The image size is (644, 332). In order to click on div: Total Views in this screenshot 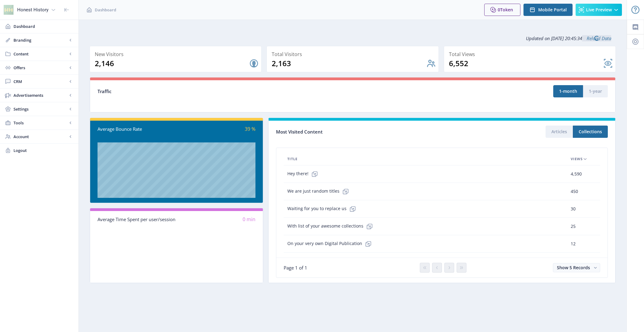, I will do `click(531, 54)`.